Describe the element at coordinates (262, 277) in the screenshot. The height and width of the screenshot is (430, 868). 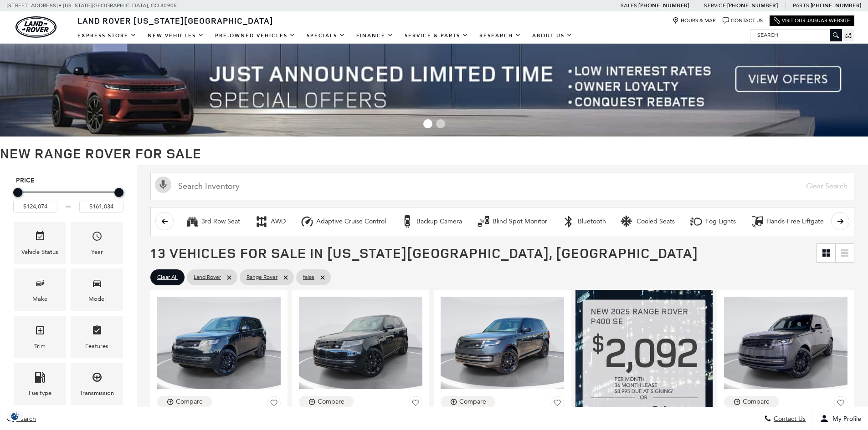
I see `span: Range Rover` at that location.